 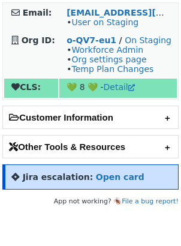 I want to click on h2: Customer Information, so click(x=90, y=117).